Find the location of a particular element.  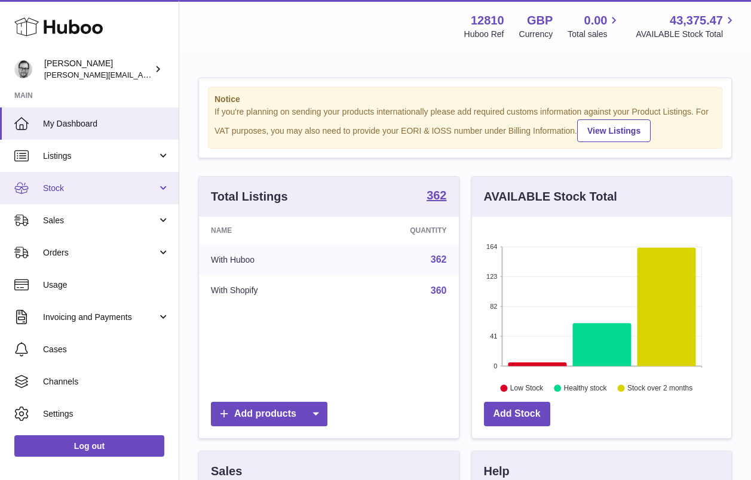

span: Stock is located at coordinates (100, 188).